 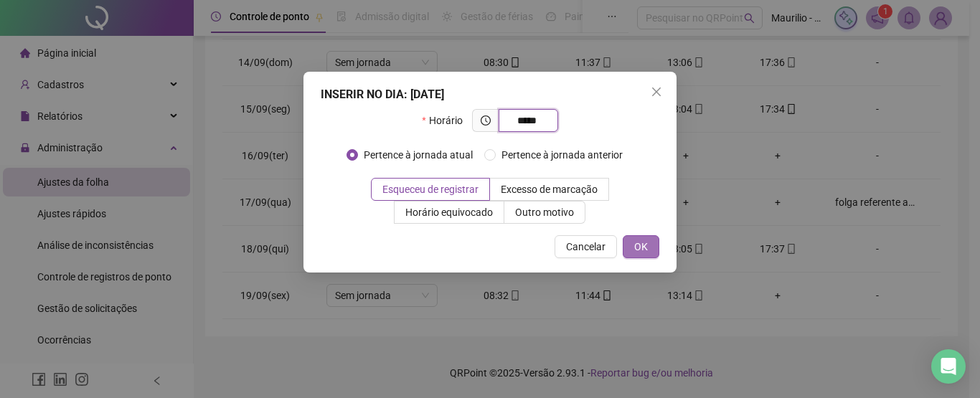 What do you see at coordinates (586, 247) in the screenshot?
I see `span: Cancelar` at bounding box center [586, 247].